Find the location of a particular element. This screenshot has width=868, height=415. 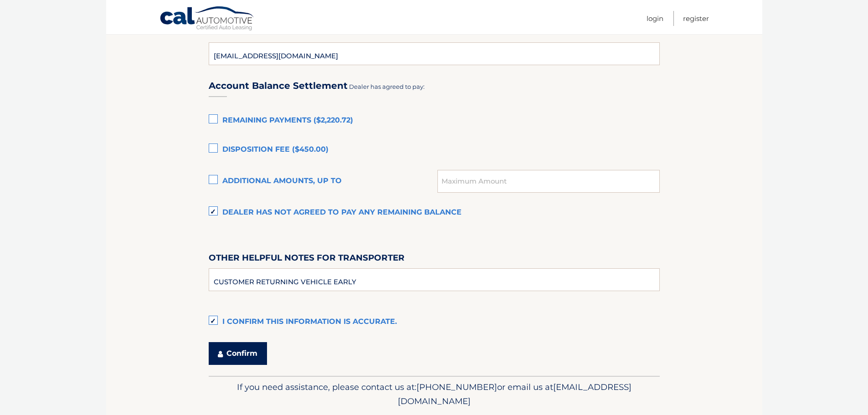

label: I confirm this information is accurate. is located at coordinates (434, 322).